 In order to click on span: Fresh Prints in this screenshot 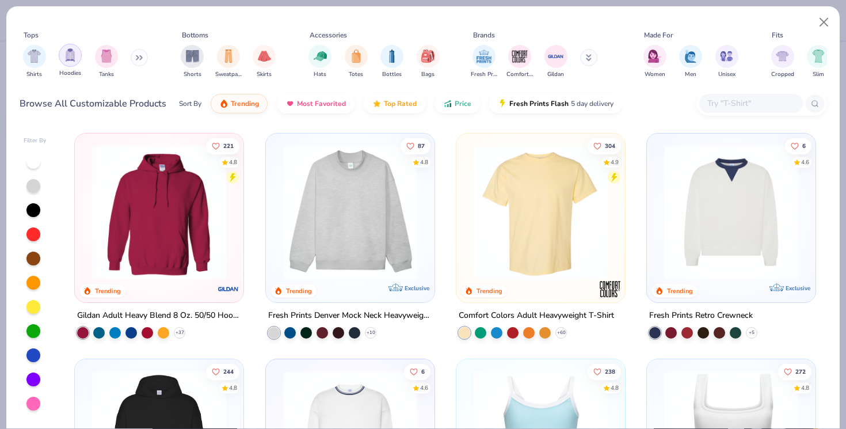, I will do `click(484, 74)`.